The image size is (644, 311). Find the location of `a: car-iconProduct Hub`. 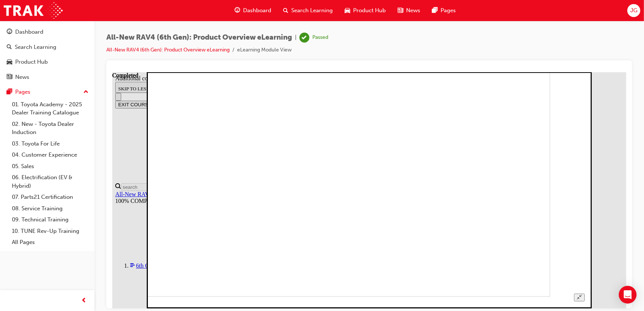

a: car-iconProduct Hub is located at coordinates (365, 11).